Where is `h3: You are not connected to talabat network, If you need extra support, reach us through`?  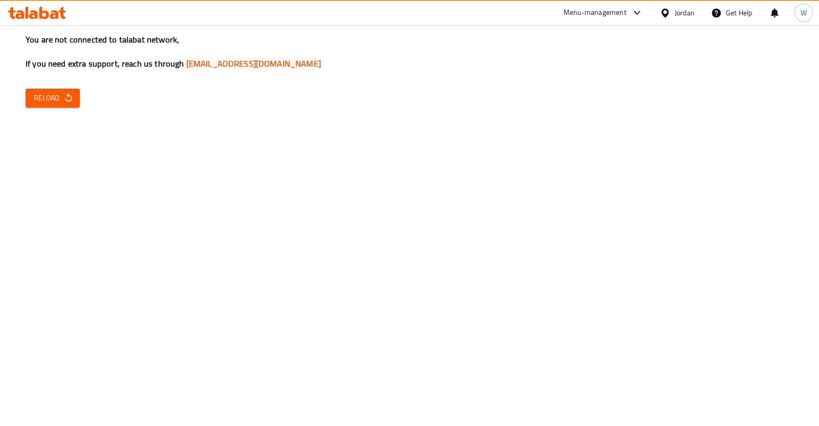
h3: You are not connected to talabat network, If you need extra support, reach us through is located at coordinates (410, 52).